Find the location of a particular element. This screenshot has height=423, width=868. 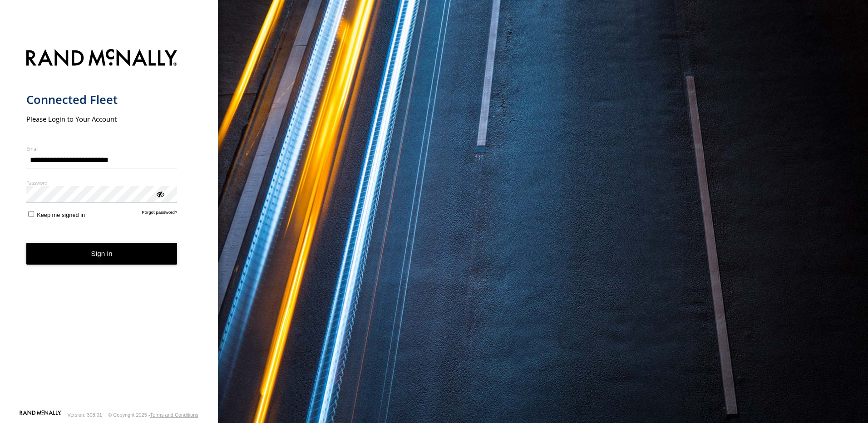

form: main is located at coordinates (109, 227).